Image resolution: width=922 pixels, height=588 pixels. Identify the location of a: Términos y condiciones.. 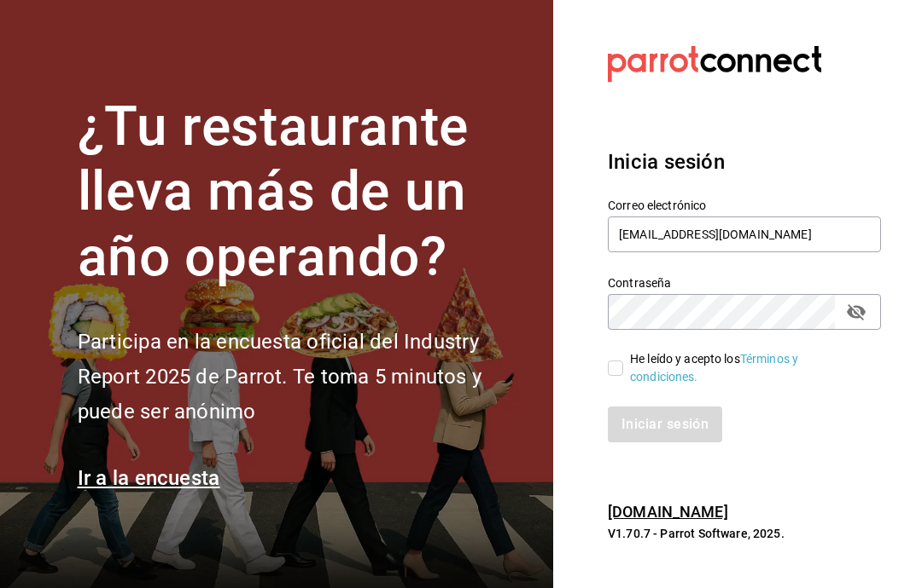
(713, 368).